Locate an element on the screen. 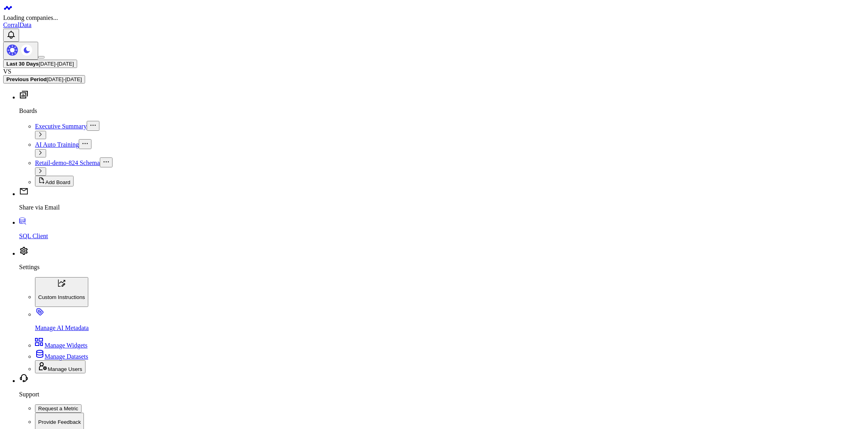 Image resolution: width=868 pixels, height=429 pixels. p: SQL Client is located at coordinates (441, 236).